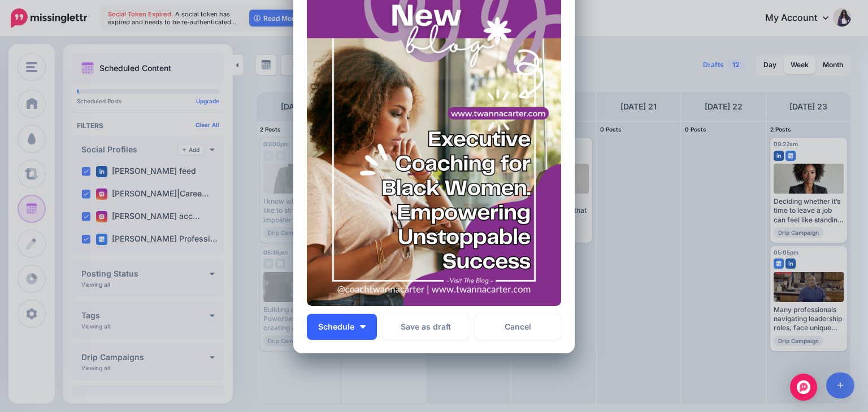 This screenshot has height=412, width=868. I want to click on button: Save as draft, so click(425, 327).